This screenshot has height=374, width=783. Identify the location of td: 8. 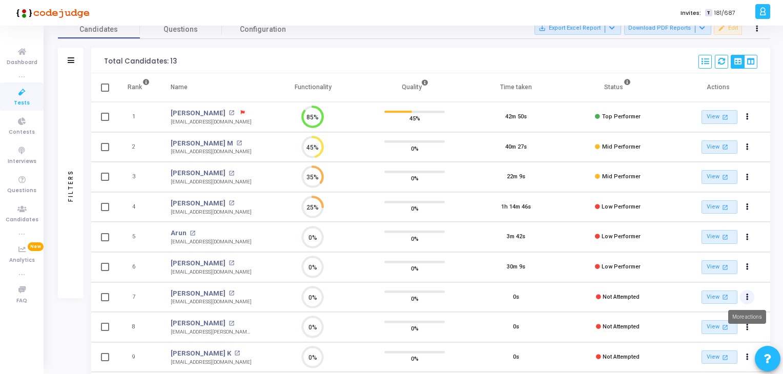
(138, 327).